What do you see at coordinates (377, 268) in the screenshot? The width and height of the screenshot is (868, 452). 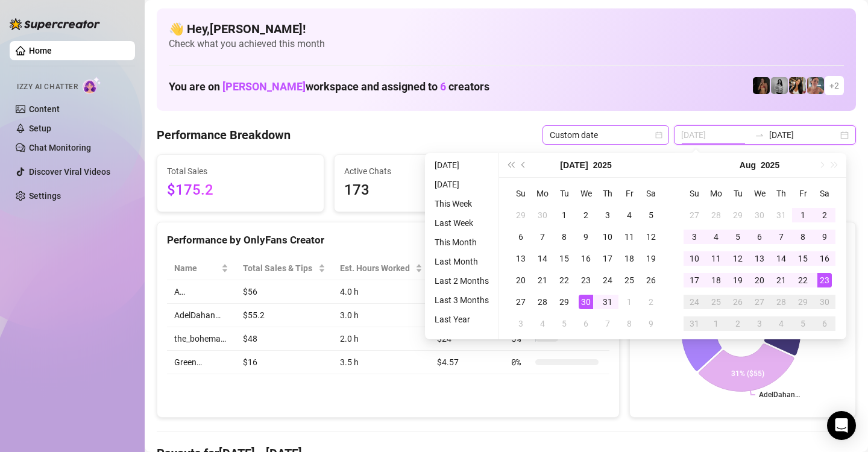 I see `div: Est. Hours Worked` at bounding box center [377, 268].